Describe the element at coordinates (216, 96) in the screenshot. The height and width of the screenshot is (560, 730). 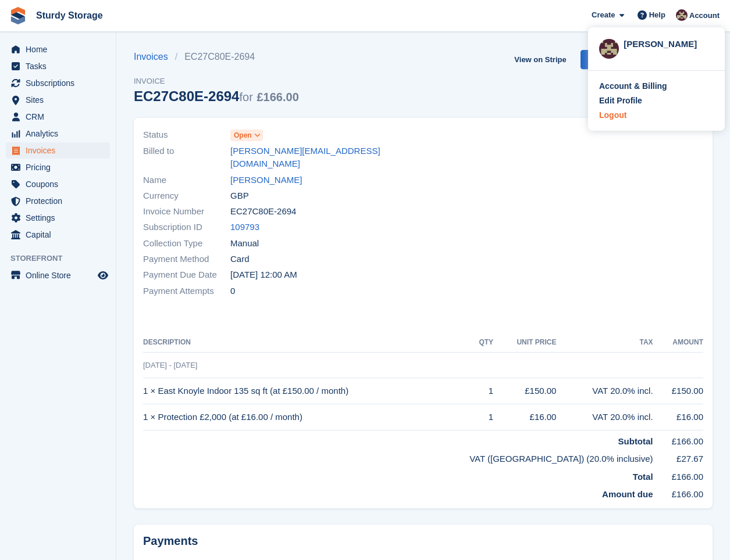
I see `div: EC27C80E-2694` at that location.